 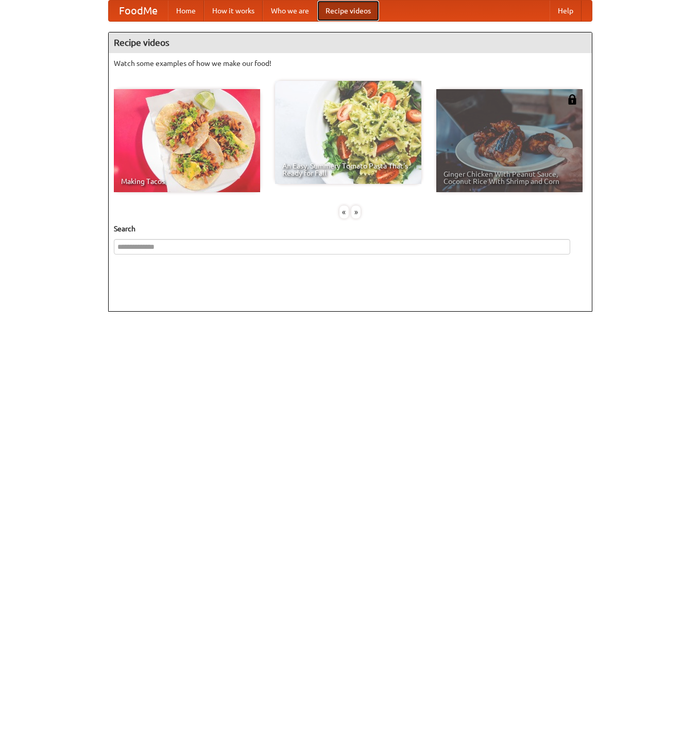 I want to click on a: Home, so click(x=186, y=11).